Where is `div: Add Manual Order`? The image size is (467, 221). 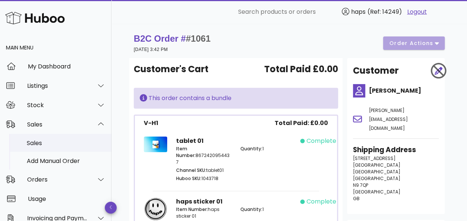
div: Add Manual Order is located at coordinates (66, 160).